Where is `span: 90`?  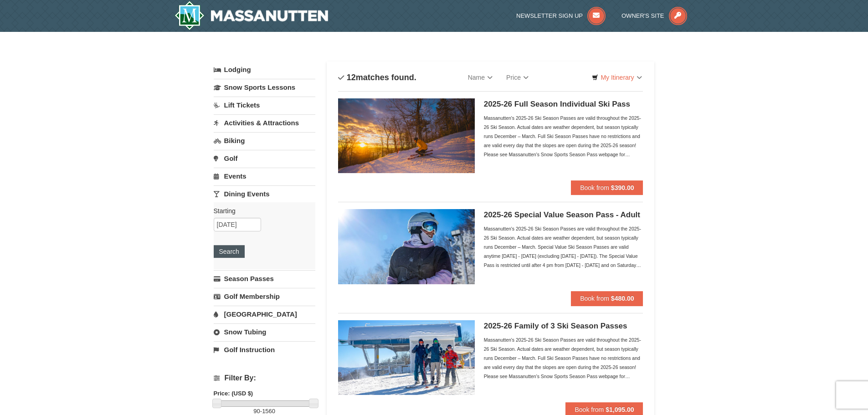 span: 90 is located at coordinates (257, 411).